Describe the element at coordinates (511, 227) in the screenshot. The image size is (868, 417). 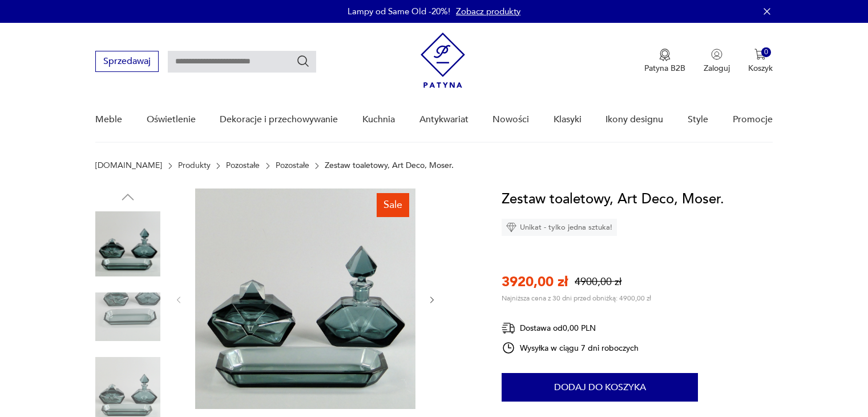
I see `img: Ikona diamentu` at that location.